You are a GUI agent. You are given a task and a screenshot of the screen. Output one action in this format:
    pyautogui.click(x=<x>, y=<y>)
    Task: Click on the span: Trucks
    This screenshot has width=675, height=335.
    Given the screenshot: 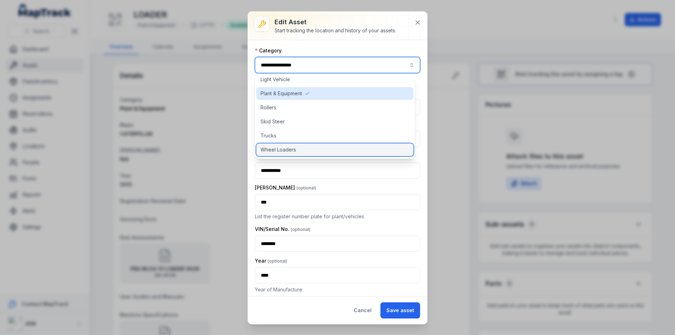 What is the action you would take?
    pyautogui.click(x=268, y=136)
    